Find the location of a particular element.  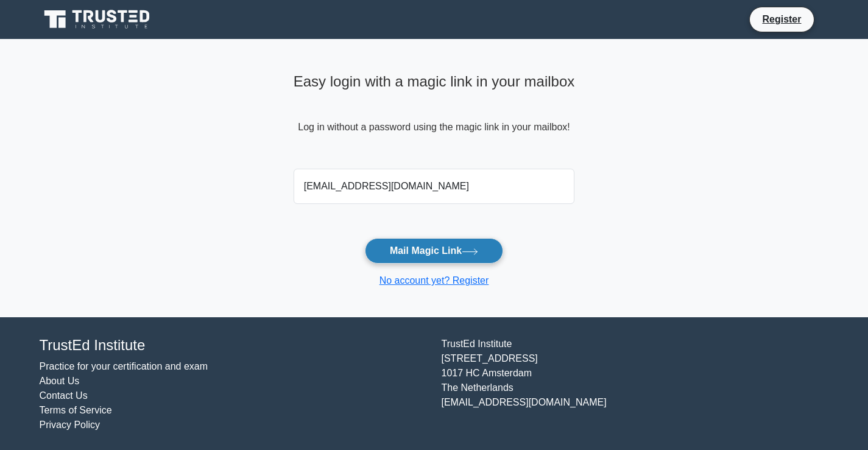

a: No account yet? Register is located at coordinates (435, 281).